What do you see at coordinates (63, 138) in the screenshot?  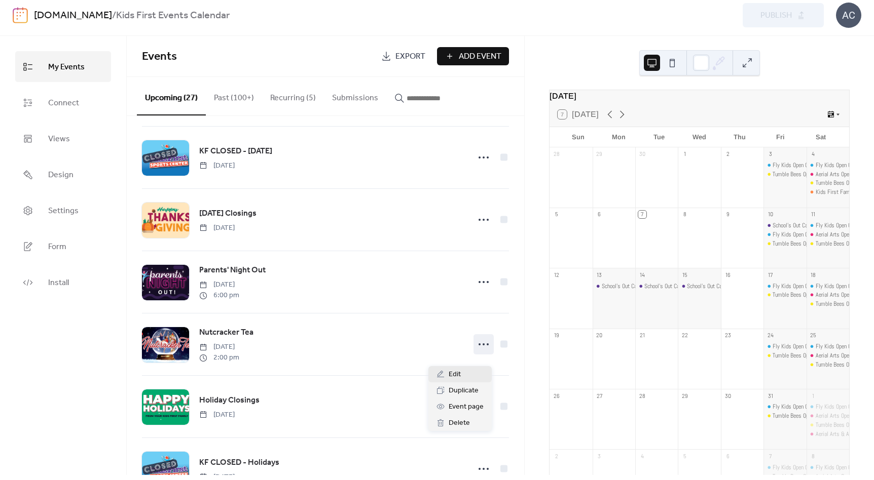 I see `a: Views` at bounding box center [63, 138].